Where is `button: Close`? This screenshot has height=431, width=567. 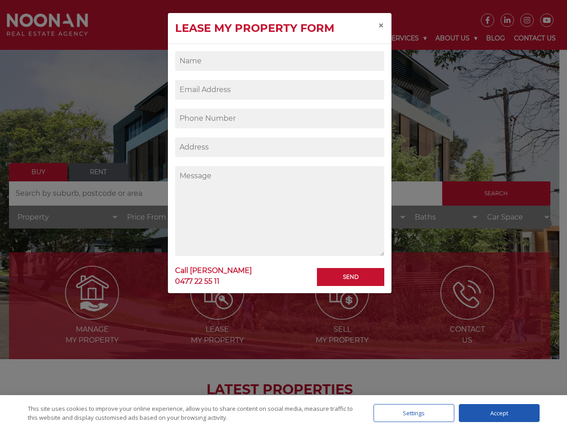 button: Close is located at coordinates (381, 26).